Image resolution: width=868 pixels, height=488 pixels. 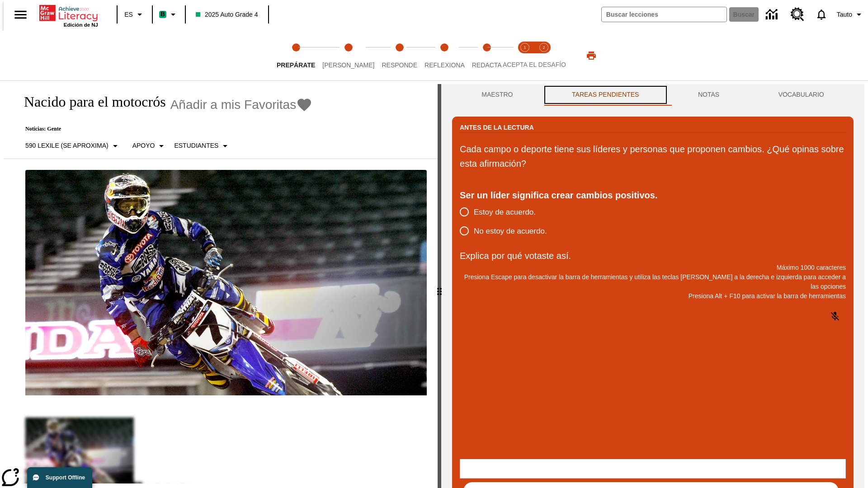 What do you see at coordinates (653, 95) in the screenshot?
I see `div: Instructional Panel Tabs` at bounding box center [653, 95].